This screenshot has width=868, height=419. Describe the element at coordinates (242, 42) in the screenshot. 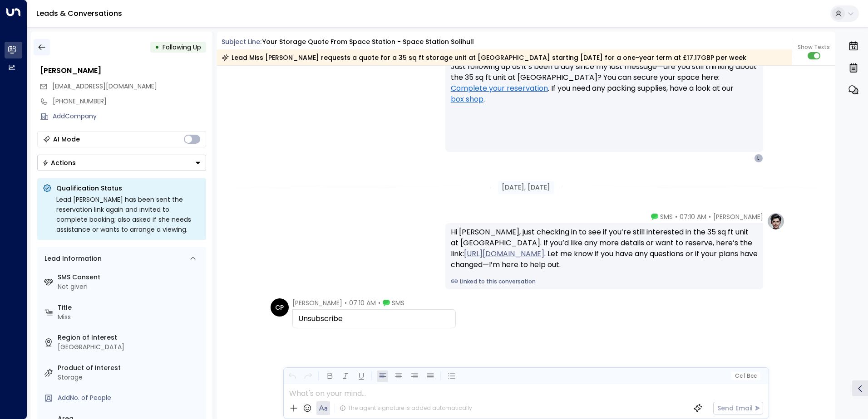

I see `span: Subject Line:` at that location.